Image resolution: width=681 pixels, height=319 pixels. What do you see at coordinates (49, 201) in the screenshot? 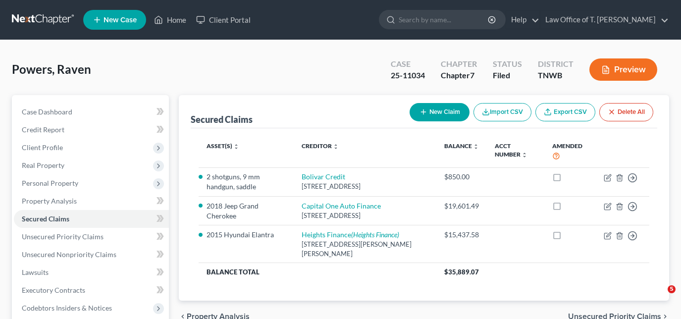
I see `span: Property Analysis` at bounding box center [49, 201].